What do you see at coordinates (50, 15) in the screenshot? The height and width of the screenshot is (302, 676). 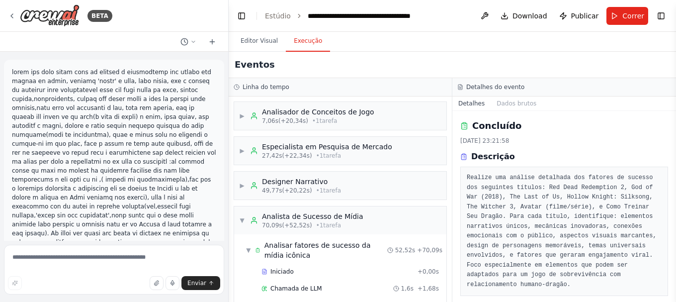 I see `img: Logotipo` at bounding box center [50, 15].